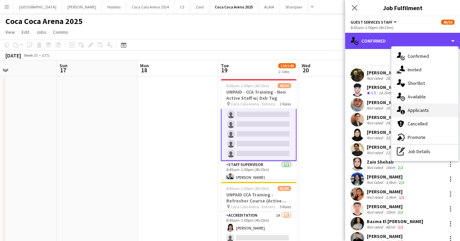  I want to click on span: Jobs, so click(41, 32).